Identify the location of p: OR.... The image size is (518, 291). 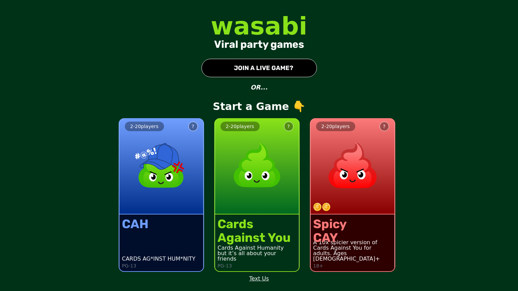
(259, 87).